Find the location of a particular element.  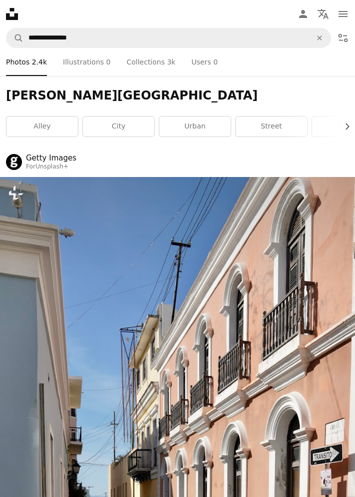

button: Language is located at coordinates (323, 14).